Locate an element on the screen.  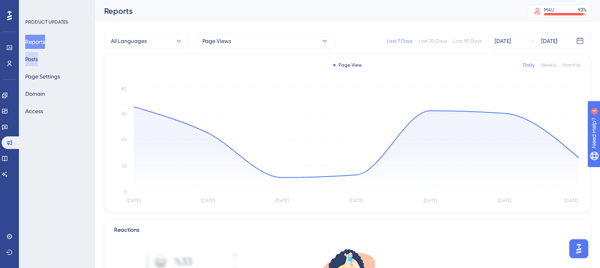
tspan: 40 is located at coordinates (124, 140).